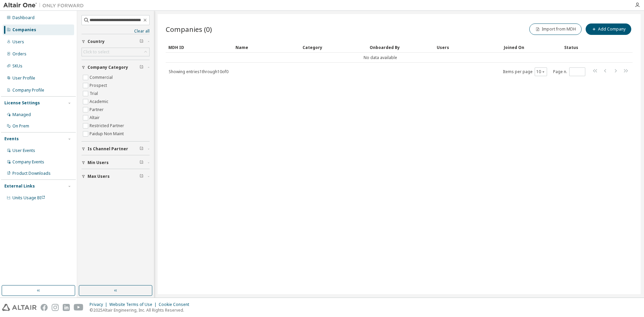 This screenshot has height=317, width=644. I want to click on span: Min Users, so click(98, 163).